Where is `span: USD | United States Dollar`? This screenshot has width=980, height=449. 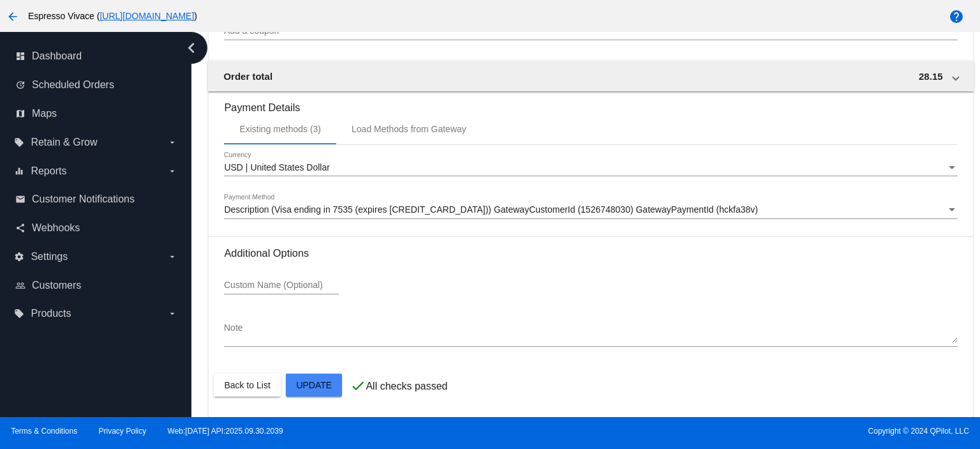 span: USD | United States Dollar is located at coordinates (277, 168).